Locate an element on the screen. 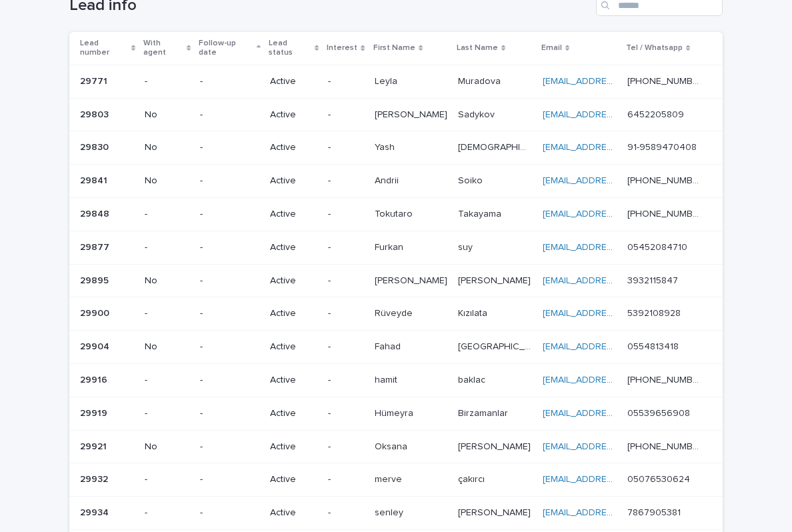 The image size is (792, 532). p: 0554813418 is located at coordinates (654, 346).